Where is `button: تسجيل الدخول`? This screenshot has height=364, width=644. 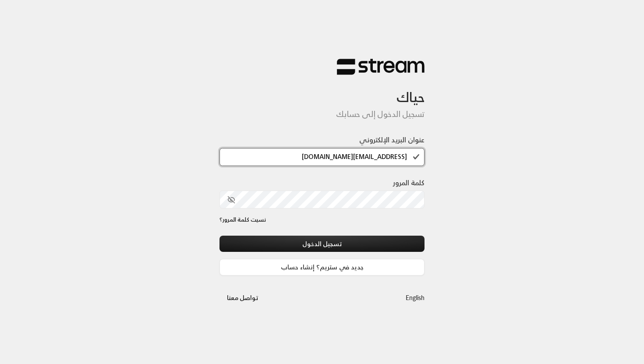 button: تسجيل الدخول is located at coordinates (322, 243).